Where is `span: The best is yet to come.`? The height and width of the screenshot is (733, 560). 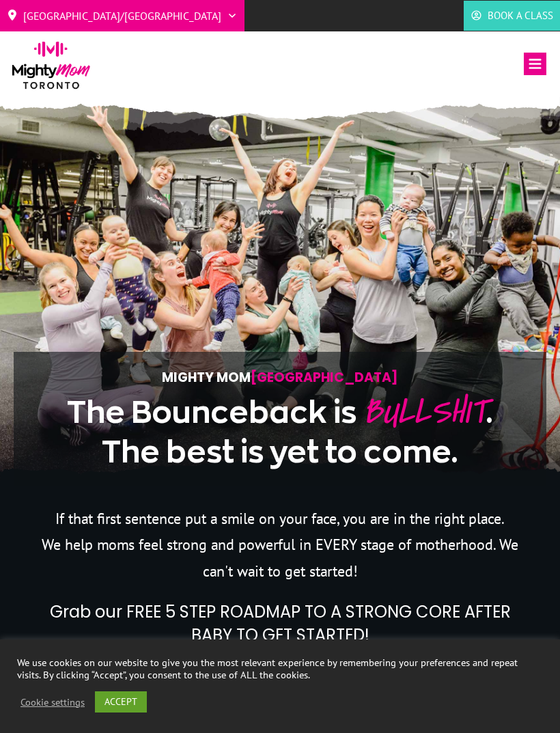 span: The best is yet to come. is located at coordinates (280, 451).